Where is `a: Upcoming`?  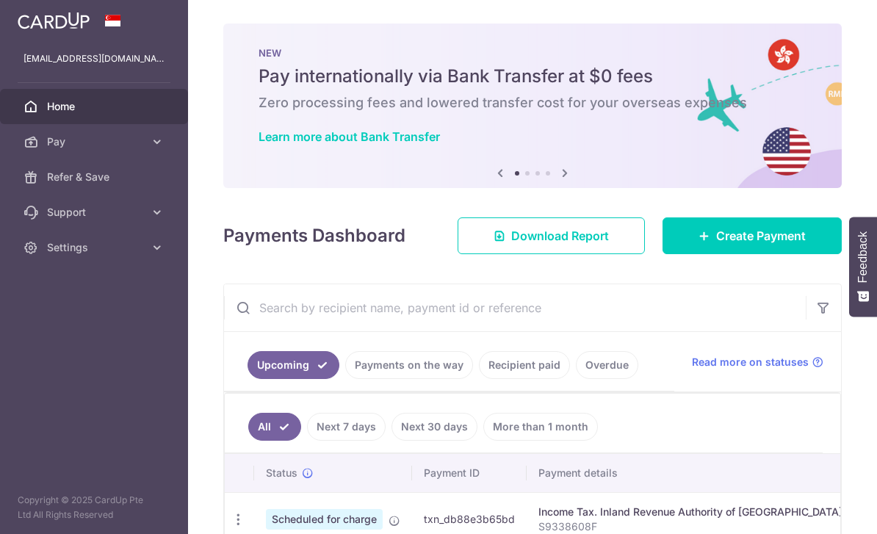
a: Upcoming is located at coordinates (293, 365).